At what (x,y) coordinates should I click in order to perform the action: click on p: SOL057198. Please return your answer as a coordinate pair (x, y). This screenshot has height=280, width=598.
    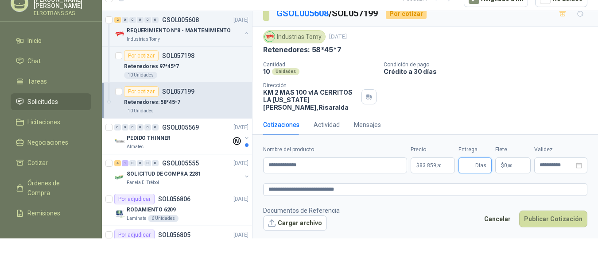
    Looking at the image, I should click on (178, 56).